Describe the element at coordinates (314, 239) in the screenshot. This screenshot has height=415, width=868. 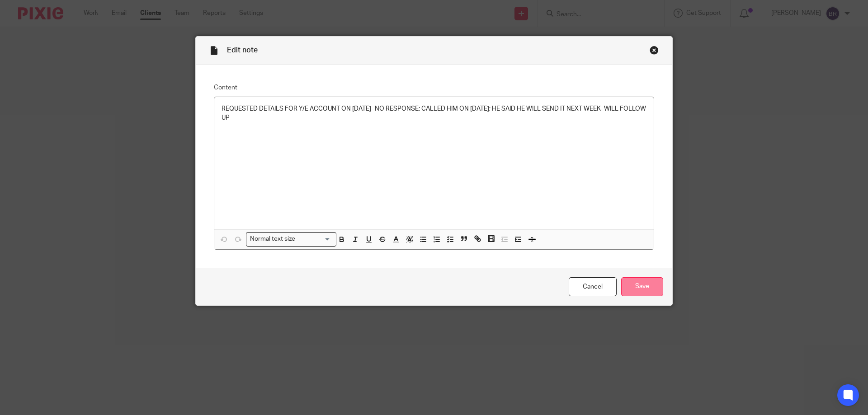
I see `input: Search for option` at that location.